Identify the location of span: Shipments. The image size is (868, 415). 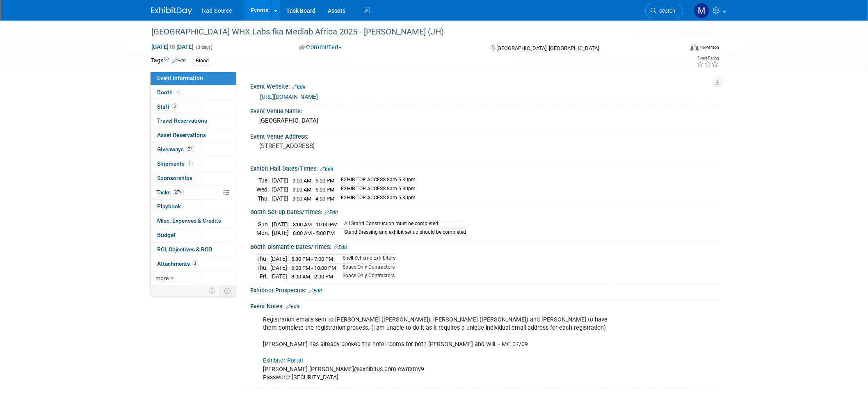
(175, 164).